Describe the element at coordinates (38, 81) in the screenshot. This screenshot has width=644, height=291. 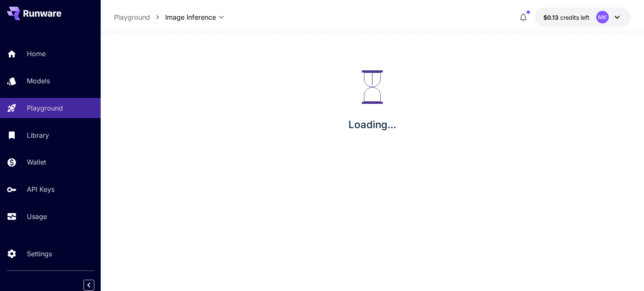
I see `p: Models` at that location.